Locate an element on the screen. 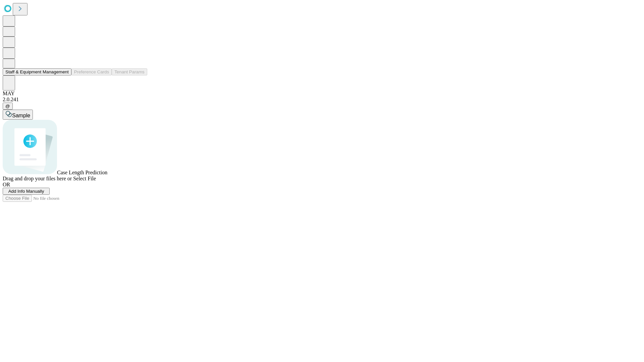 The width and height of the screenshot is (644, 362). span: OR is located at coordinates (6, 185).